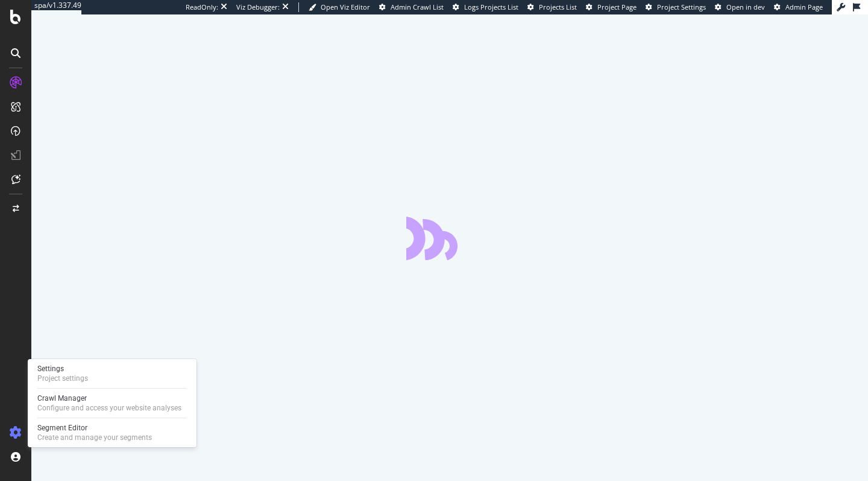 This screenshot has height=481, width=868. I want to click on div: ReadOnly:, so click(202, 7).